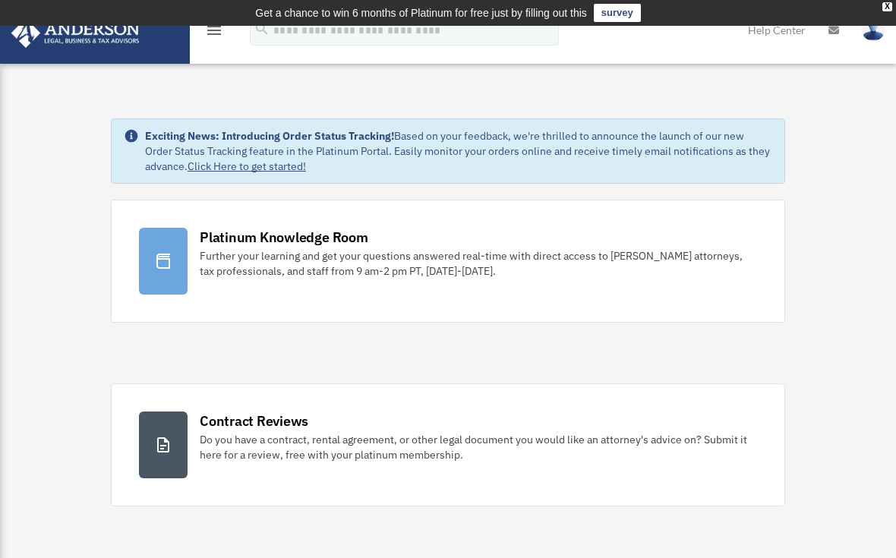 The height and width of the screenshot is (558, 896). What do you see at coordinates (448, 261) in the screenshot?
I see `a: Platinum Knowledge Room Further your learning and get your questions answered real-time with dire...` at bounding box center [448, 261].